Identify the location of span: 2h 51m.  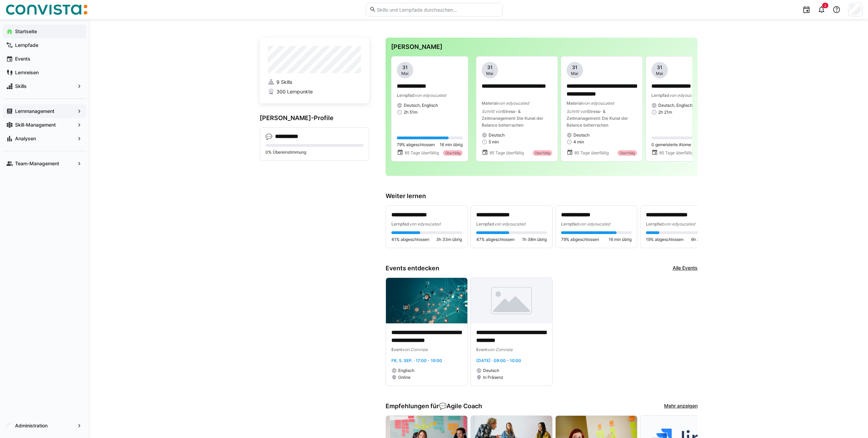
(411, 112).